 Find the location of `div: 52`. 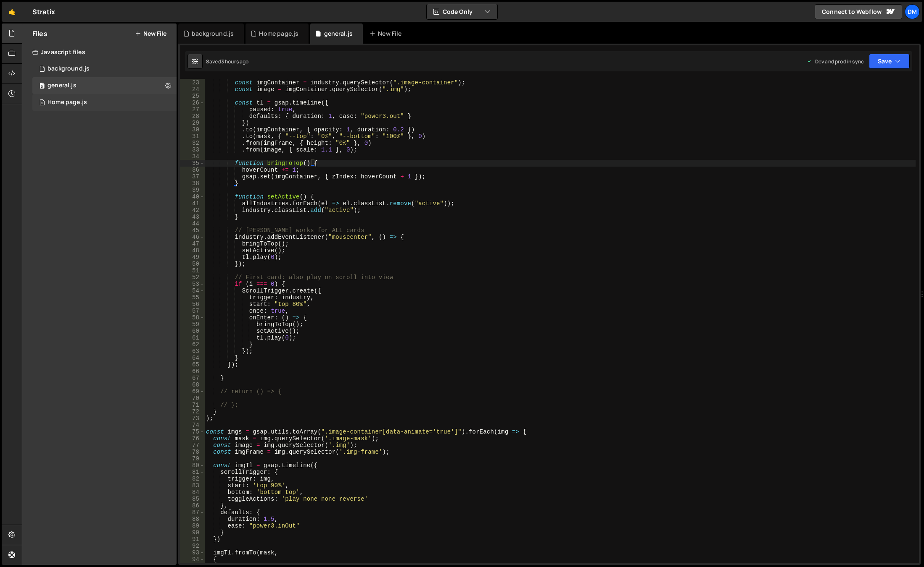

div: 52 is located at coordinates (192, 278).